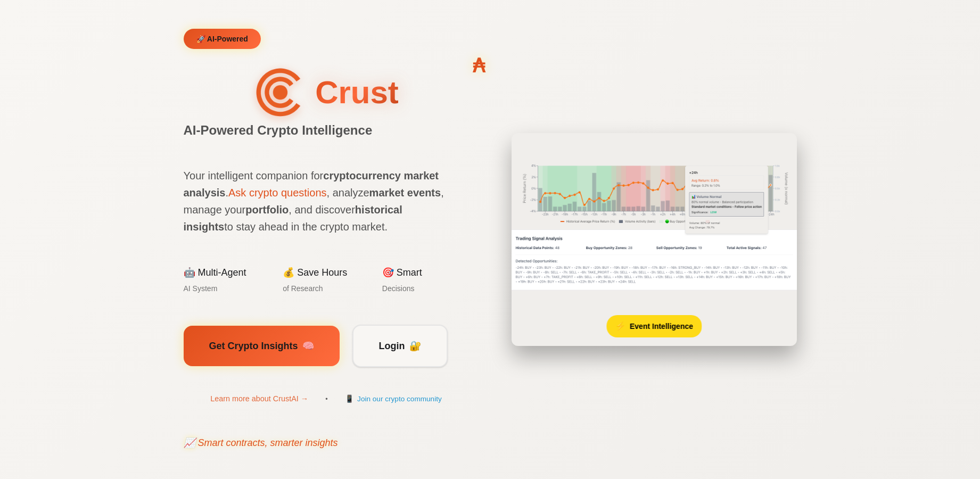 The height and width of the screenshot is (479, 980). What do you see at coordinates (315, 272) in the screenshot?
I see `span: 💰 Save Hours` at bounding box center [315, 272].